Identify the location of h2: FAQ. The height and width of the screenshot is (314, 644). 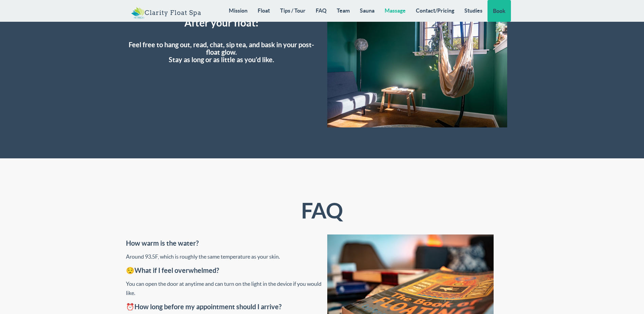
(322, 210).